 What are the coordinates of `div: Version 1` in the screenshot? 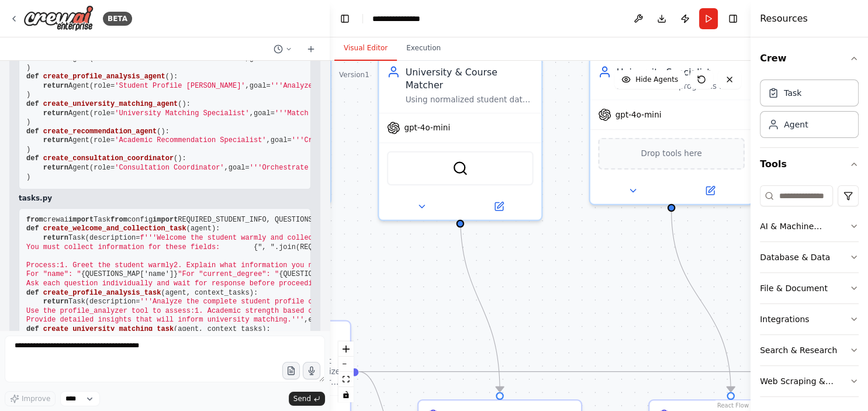 It's located at (355, 75).